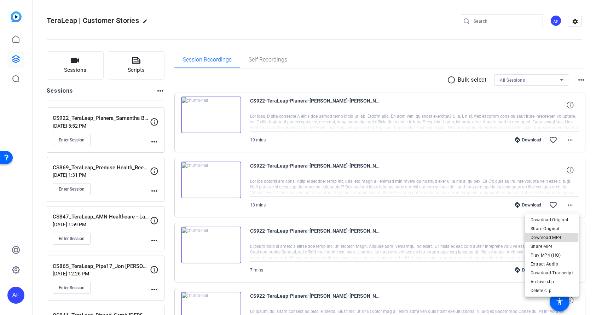  I want to click on span: Share Original, so click(552, 229).